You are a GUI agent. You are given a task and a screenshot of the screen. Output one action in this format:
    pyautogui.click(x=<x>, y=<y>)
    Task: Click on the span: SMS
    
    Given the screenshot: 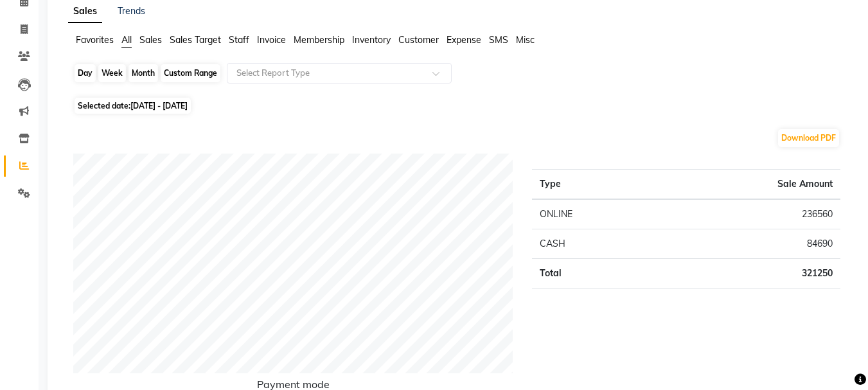 What is the action you would take?
    pyautogui.click(x=498, y=40)
    